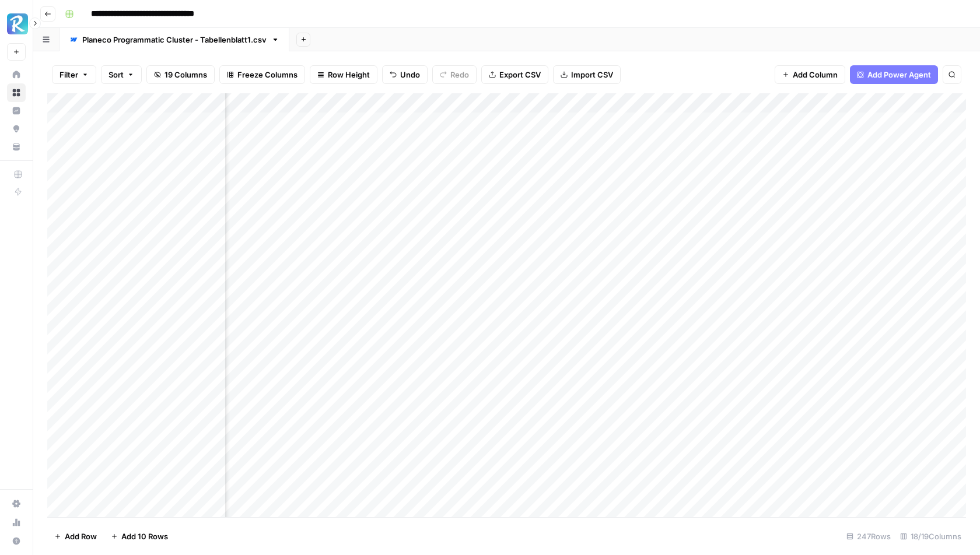  What do you see at coordinates (405, 75) in the screenshot?
I see `button: Undo` at bounding box center [405, 75].